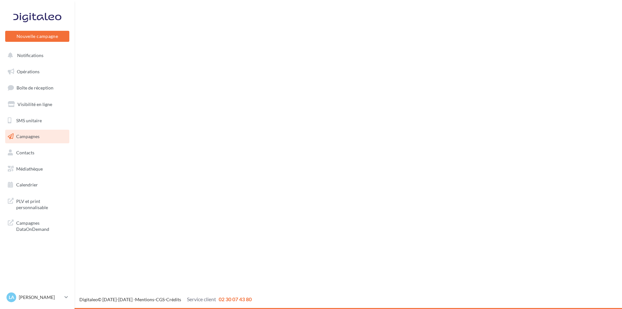  What do you see at coordinates (202, 299) in the screenshot?
I see `span: Service client` at bounding box center [202, 299].